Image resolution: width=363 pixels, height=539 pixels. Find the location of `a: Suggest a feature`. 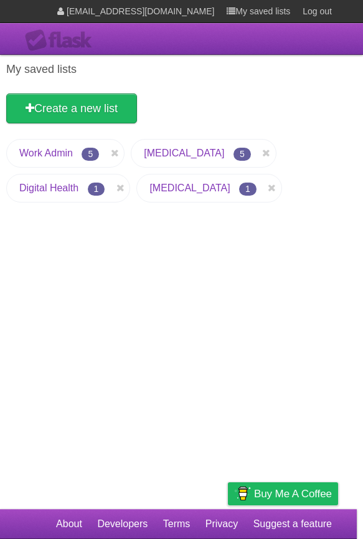

a: Suggest a feature is located at coordinates (293, 524).